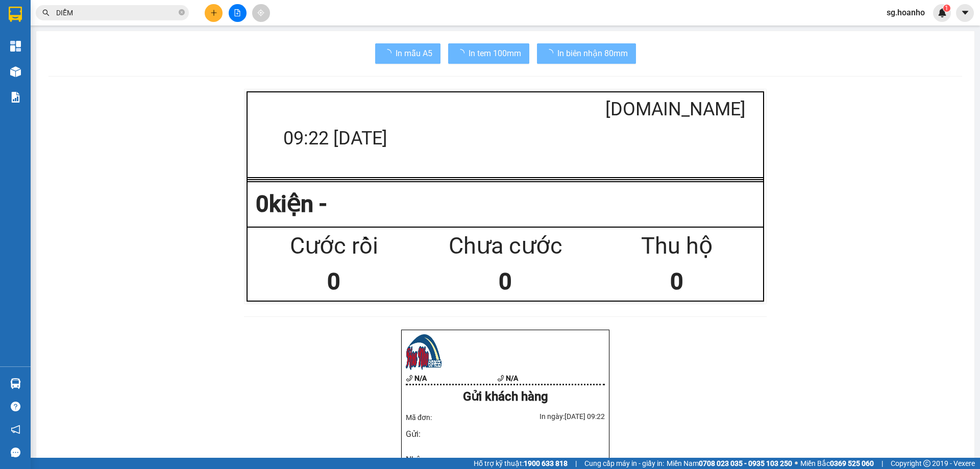 The width and height of the screenshot is (980, 469). Describe the element at coordinates (745, 463) in the screenshot. I see `strong: 0708 023 035 - 0935 103 250` at that location.